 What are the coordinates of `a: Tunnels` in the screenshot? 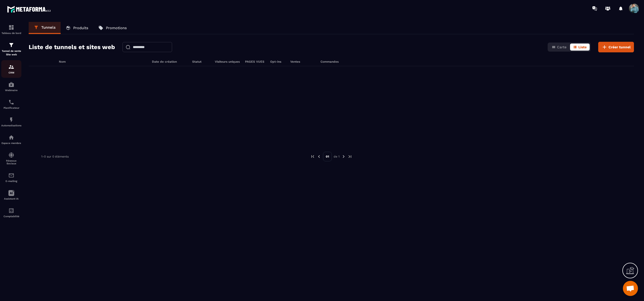 It's located at (45, 28).